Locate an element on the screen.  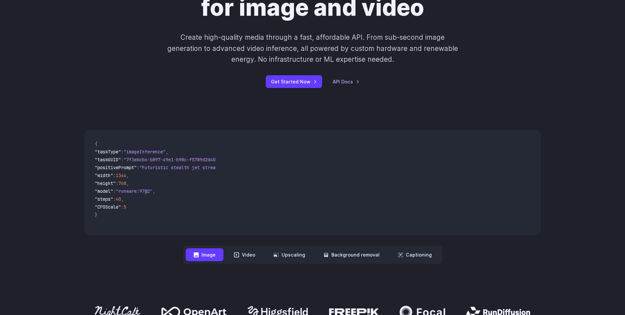
button: Background removal is located at coordinates (352, 254).